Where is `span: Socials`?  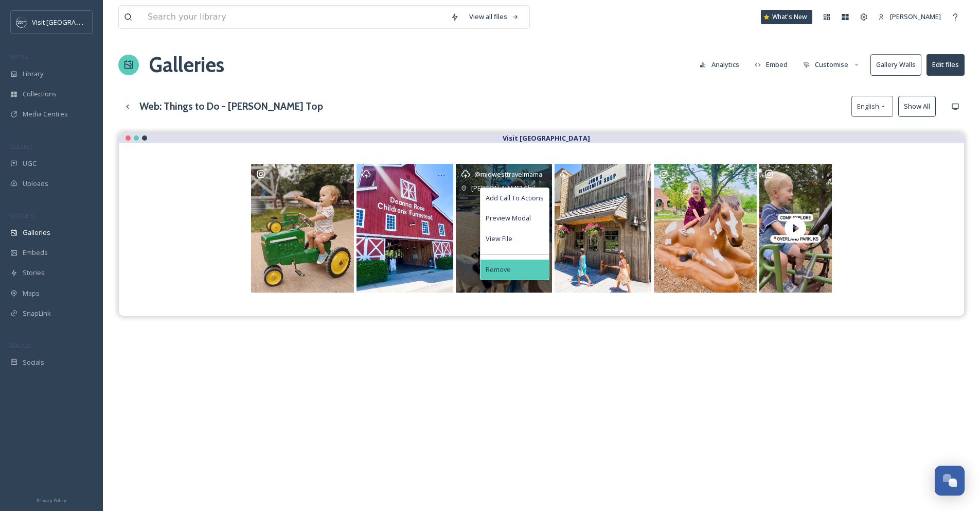
span: Socials is located at coordinates (33, 362).